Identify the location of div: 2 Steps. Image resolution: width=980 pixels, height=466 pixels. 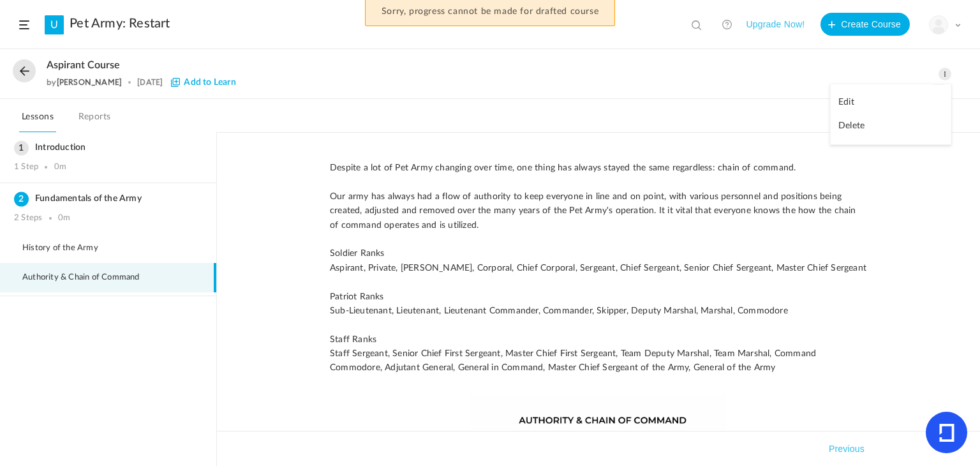
(28, 218).